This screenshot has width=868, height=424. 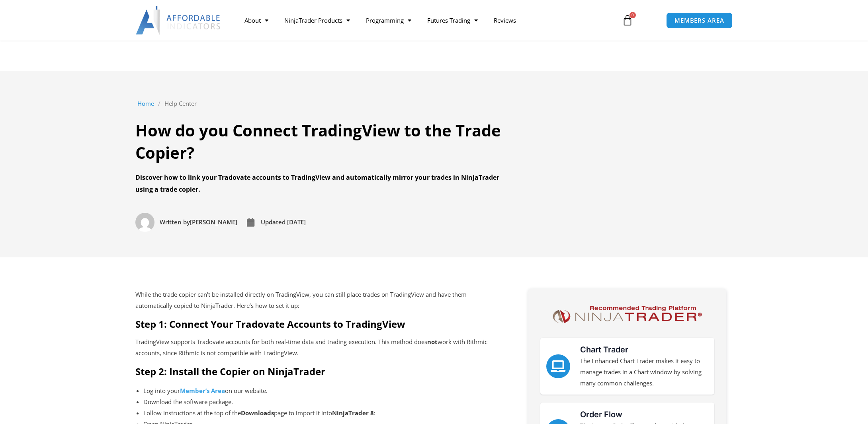 What do you see at coordinates (505, 20) in the screenshot?
I see `a: Reviews` at bounding box center [505, 20].